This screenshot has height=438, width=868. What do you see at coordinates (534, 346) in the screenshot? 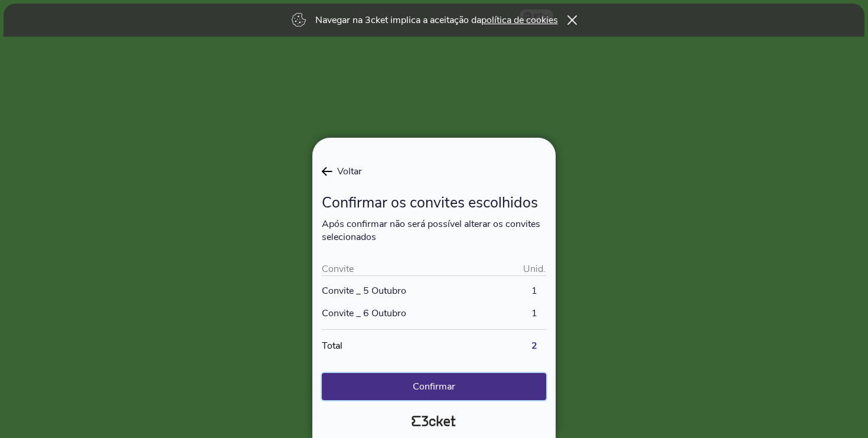
I see `span: 2` at bounding box center [534, 346].